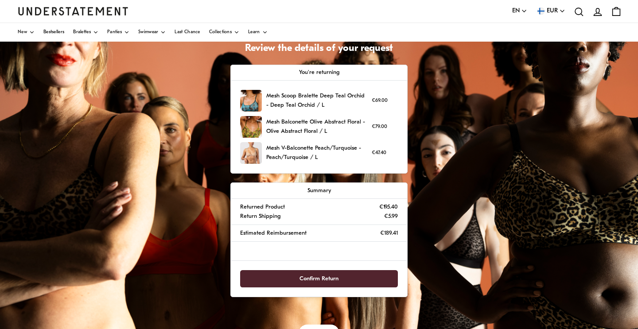 The width and height of the screenshot is (638, 329). Describe the element at coordinates (220, 32) in the screenshot. I see `span: Collections` at that location.